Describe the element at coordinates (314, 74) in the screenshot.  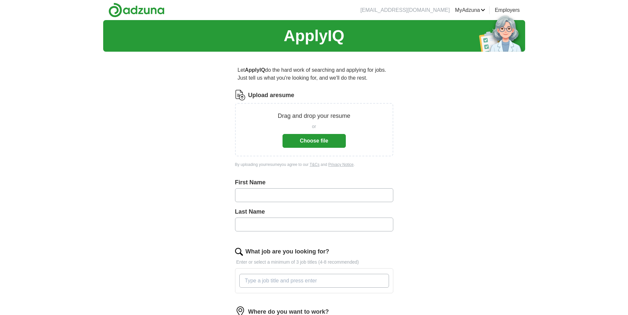
I see `p: Let do the hard work of searching and applying for jobs. Just tell us what you're looking for, an...` at that location.